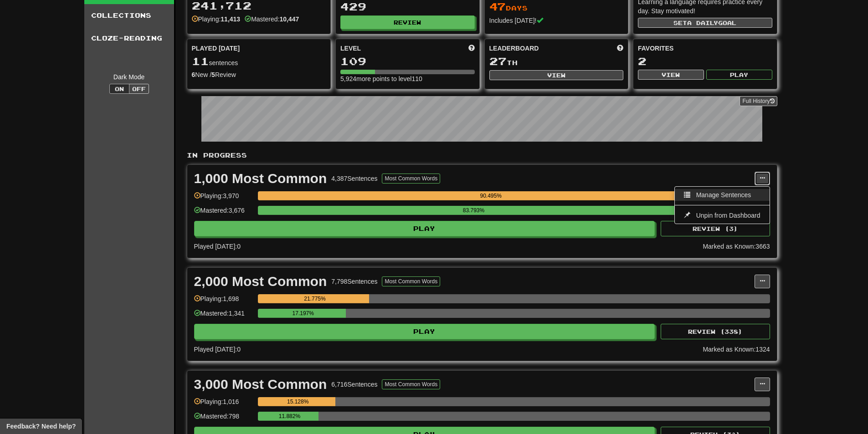  I want to click on div: 15.128%, so click(298, 401).